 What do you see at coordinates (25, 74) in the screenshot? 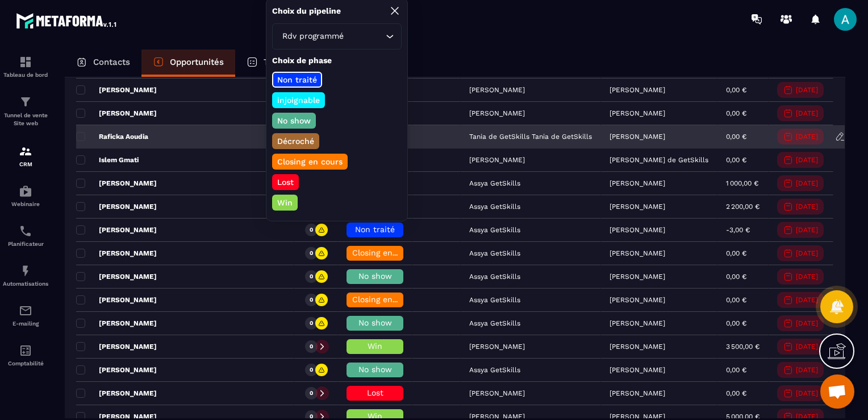
I see `p: Tableau de bord` at bounding box center [25, 74].